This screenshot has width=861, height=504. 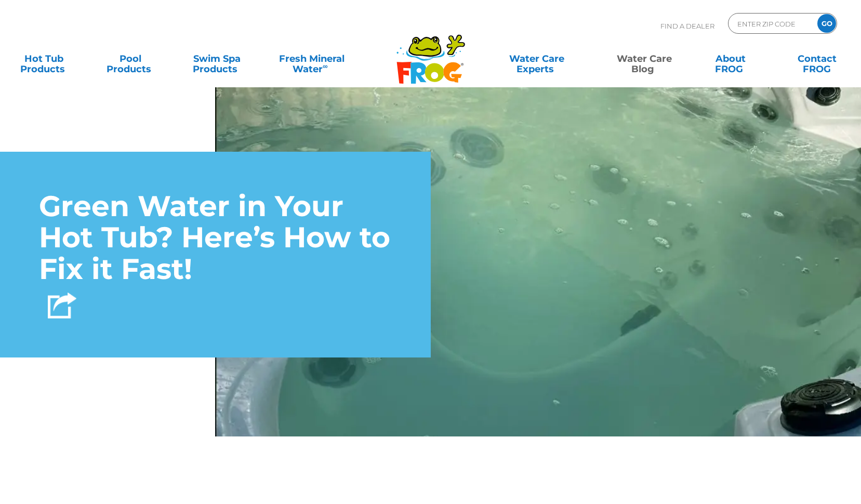 What do you see at coordinates (312, 58) in the screenshot?
I see `a: Fresh MineralWater∞` at bounding box center [312, 58].